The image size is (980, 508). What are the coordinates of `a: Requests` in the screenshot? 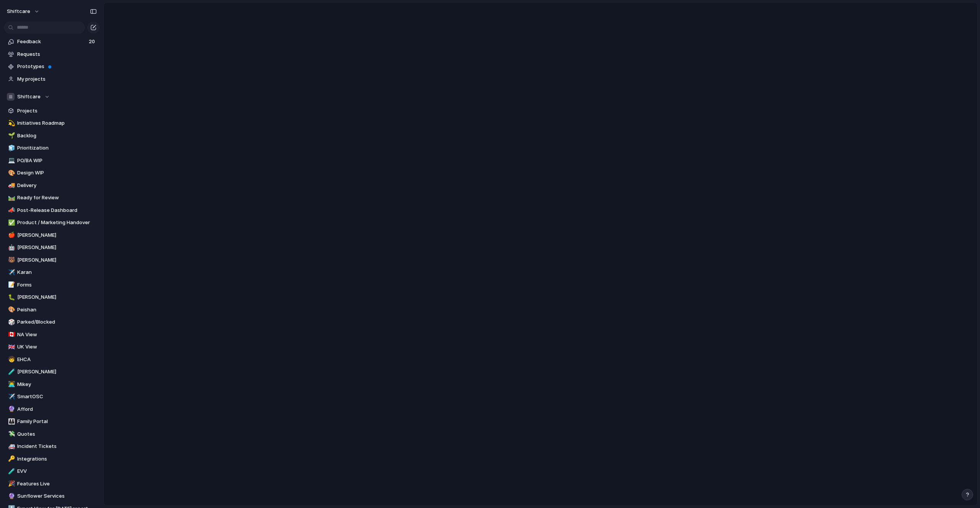 It's located at (51, 54).